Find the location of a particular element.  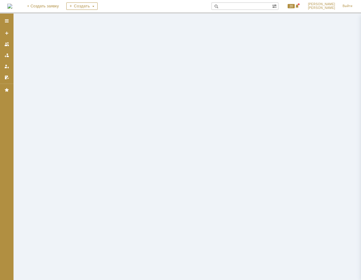

span: 20 is located at coordinates (291, 6).